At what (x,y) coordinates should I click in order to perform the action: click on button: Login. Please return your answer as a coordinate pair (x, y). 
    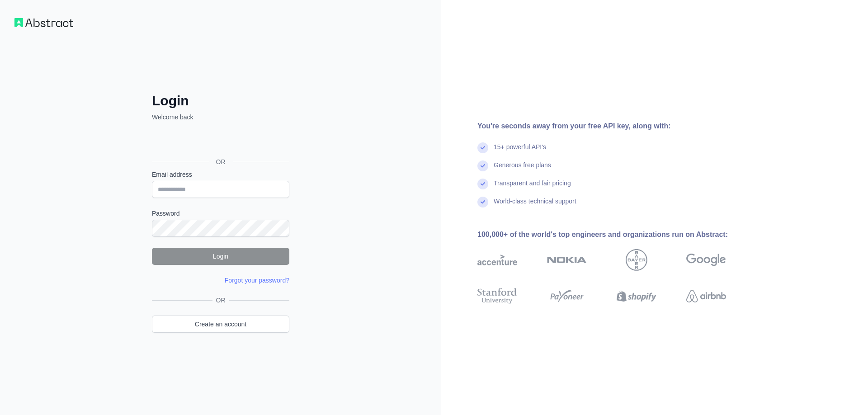
    Looking at the image, I should click on (221, 256).